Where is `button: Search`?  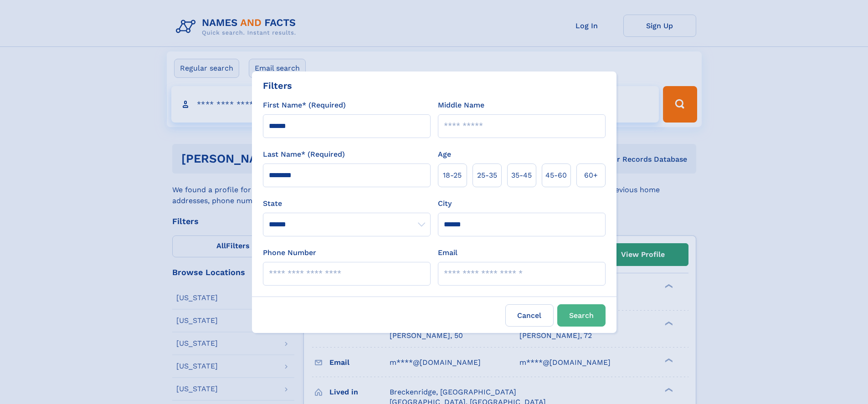
button: Search is located at coordinates (581, 315).